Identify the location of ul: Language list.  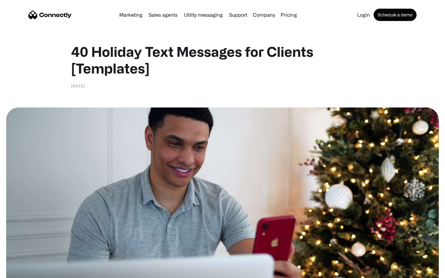
(25, 272).